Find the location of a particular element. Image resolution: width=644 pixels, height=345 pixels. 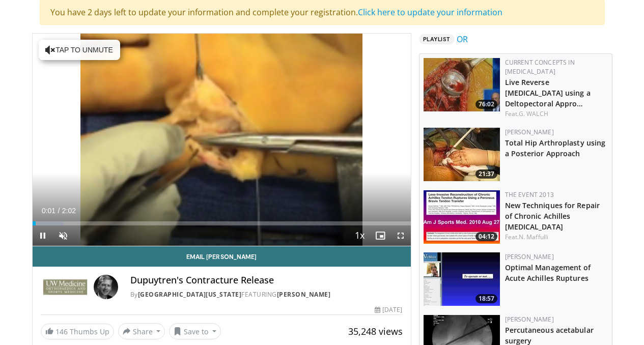

a: Click here to update your information is located at coordinates (430, 12).